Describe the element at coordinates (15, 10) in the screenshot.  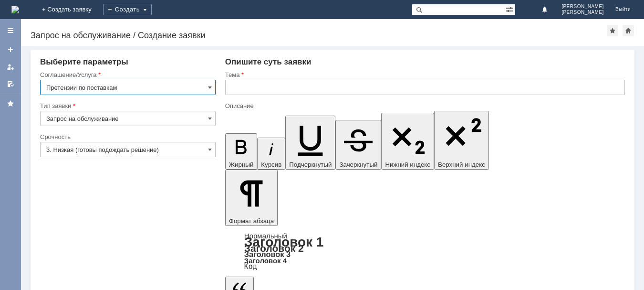
I see `a: Перейти на домашнюю страницу` at that location.